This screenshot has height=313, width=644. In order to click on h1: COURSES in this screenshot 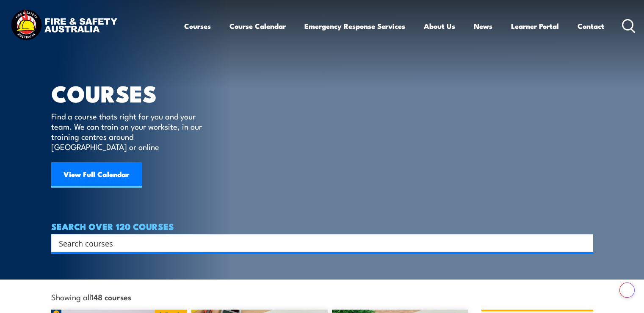, I will do `click(132, 93)`.